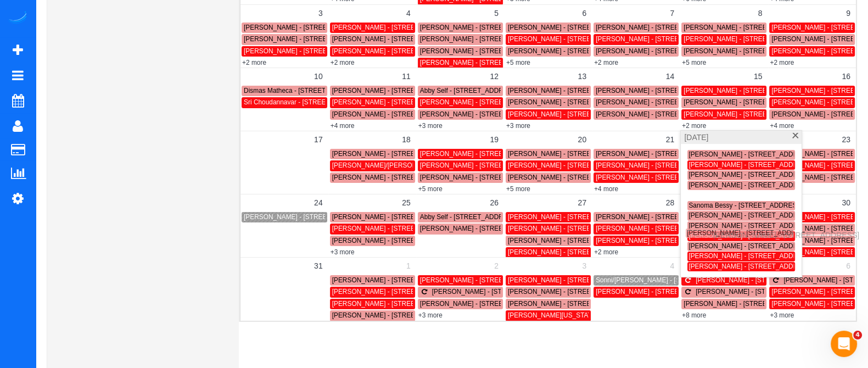  I want to click on a: 30, so click(846, 203).